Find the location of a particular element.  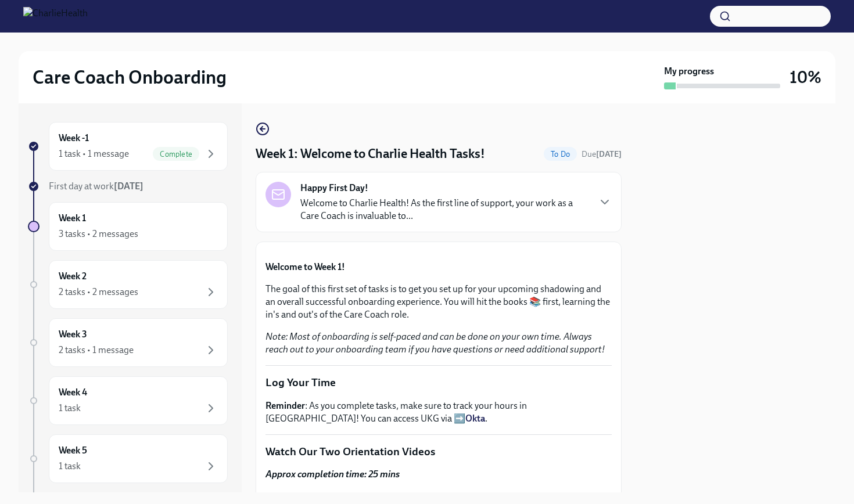

div: 3 tasks • 2 messages is located at coordinates (98, 234).